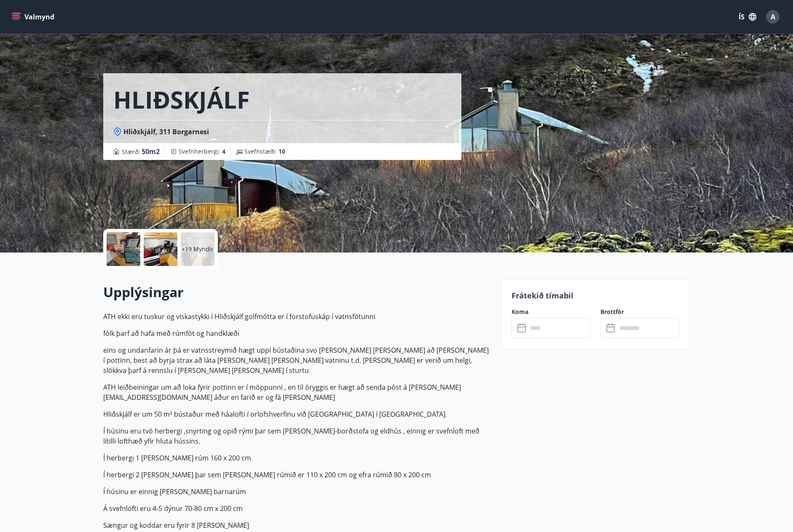  Describe the element at coordinates (282, 151) in the screenshot. I see `span: 10` at that location.